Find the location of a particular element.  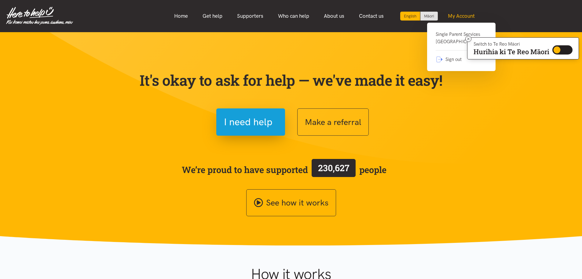

a: About us is located at coordinates (334, 16).